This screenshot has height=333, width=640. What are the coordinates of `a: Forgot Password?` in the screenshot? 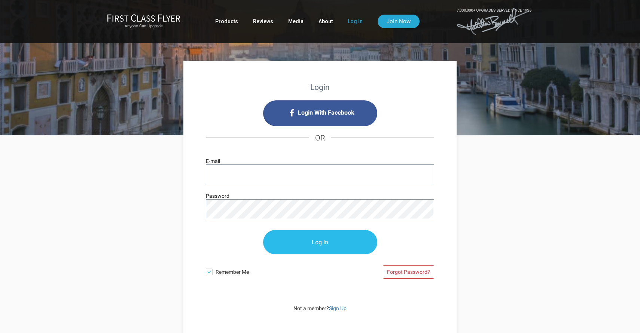 It's located at (409, 272).